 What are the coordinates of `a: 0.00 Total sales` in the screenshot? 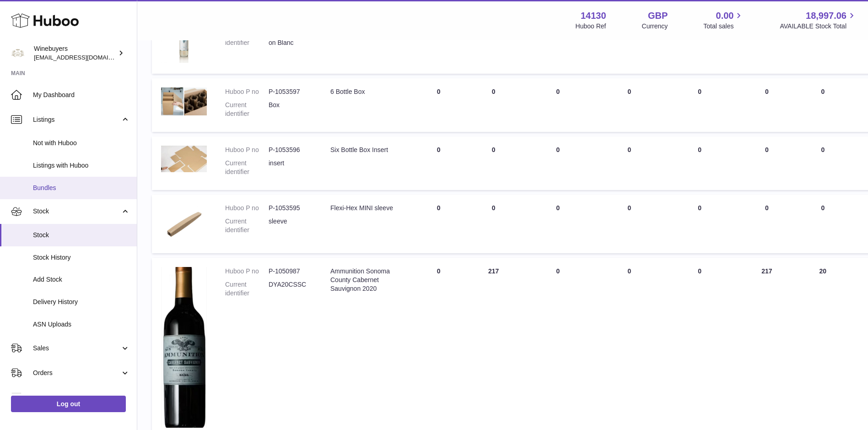 It's located at (723, 20).